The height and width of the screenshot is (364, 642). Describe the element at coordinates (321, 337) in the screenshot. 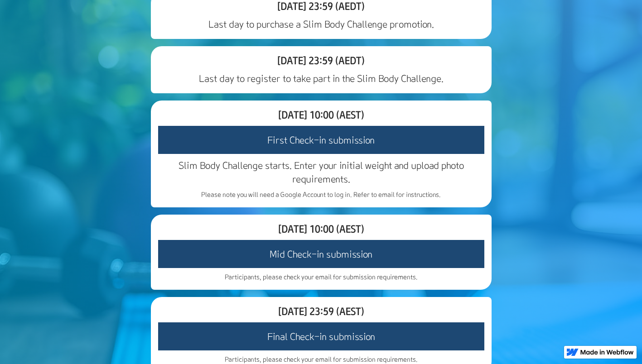

I see `h3: Final Check-in submission` at that location.